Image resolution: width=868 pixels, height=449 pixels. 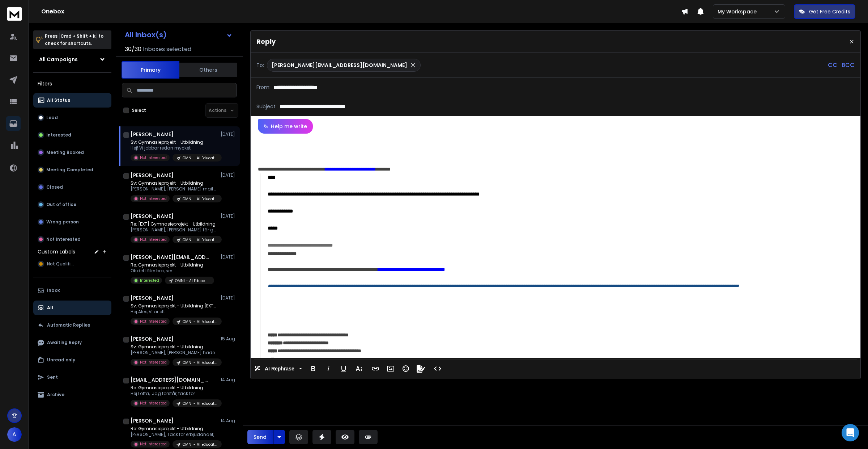 I want to click on p: 15 Aug, so click(x=229, y=339).